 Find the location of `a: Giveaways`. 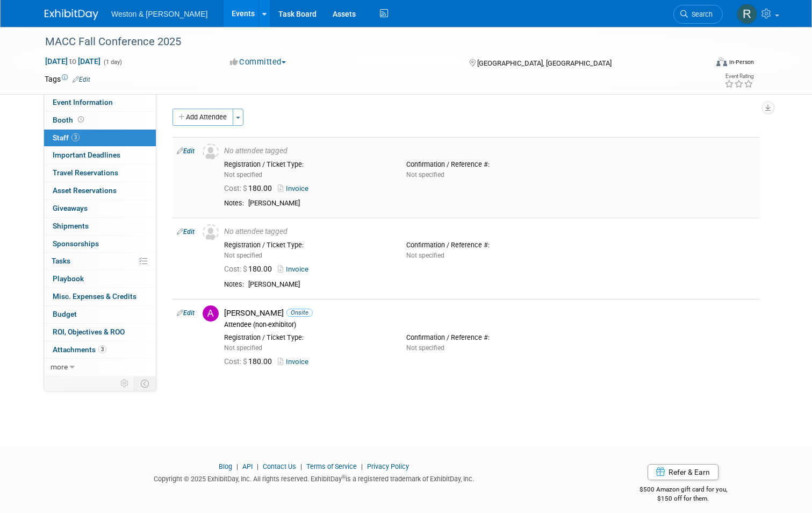

a: Giveaways is located at coordinates (100, 209).